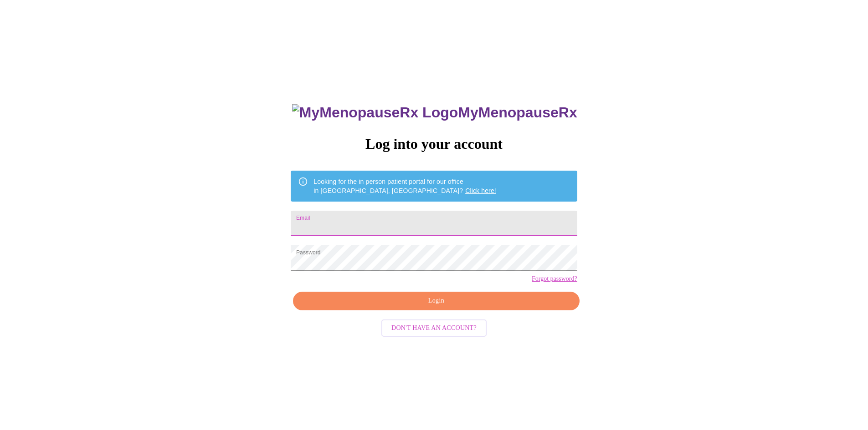 The image size is (868, 430). What do you see at coordinates (481, 190) in the screenshot?
I see `a: Click here!` at bounding box center [481, 190].